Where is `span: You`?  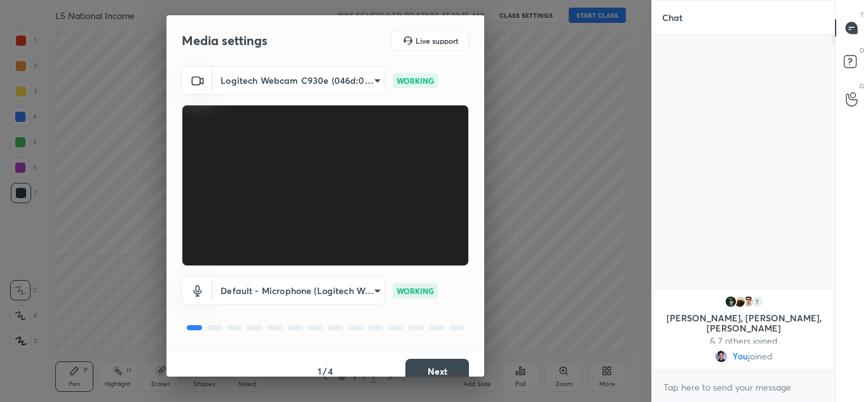
span: You is located at coordinates (740, 356).